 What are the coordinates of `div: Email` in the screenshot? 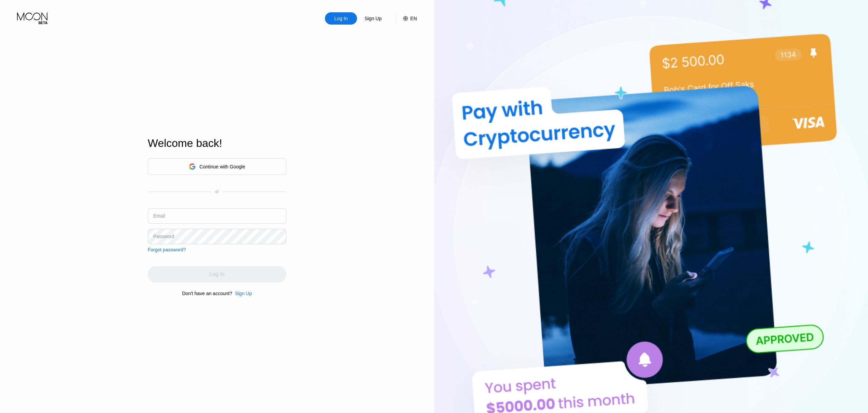 It's located at (159, 216).